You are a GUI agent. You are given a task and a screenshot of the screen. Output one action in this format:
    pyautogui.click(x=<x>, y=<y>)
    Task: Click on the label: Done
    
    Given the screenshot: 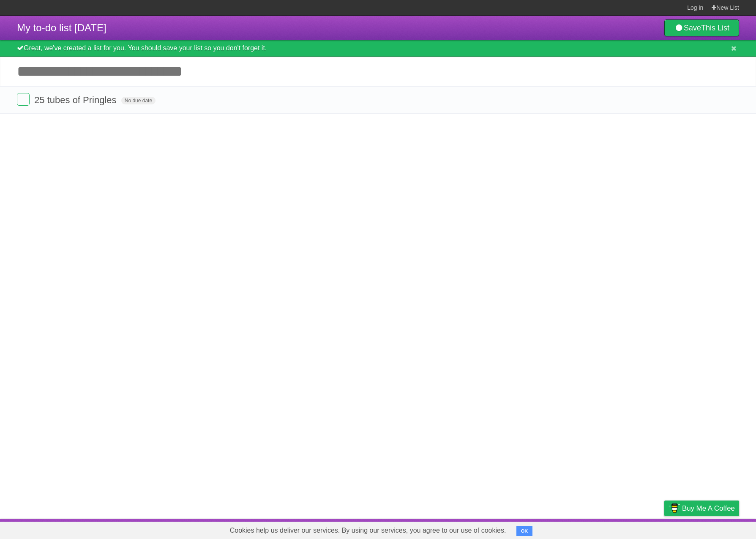 What is the action you would take?
    pyautogui.click(x=23, y=99)
    